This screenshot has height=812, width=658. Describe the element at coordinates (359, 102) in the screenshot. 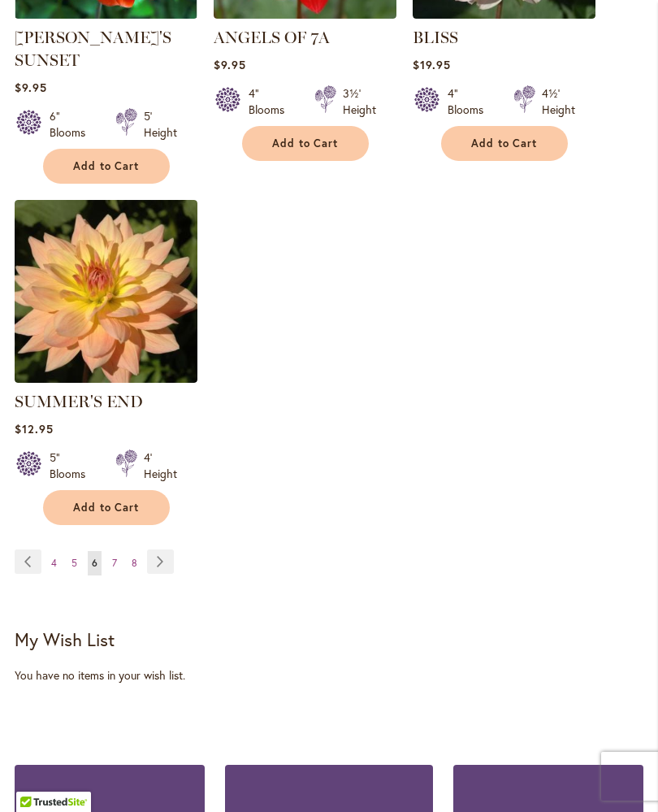

I see `div: 3½' Height` at that location.